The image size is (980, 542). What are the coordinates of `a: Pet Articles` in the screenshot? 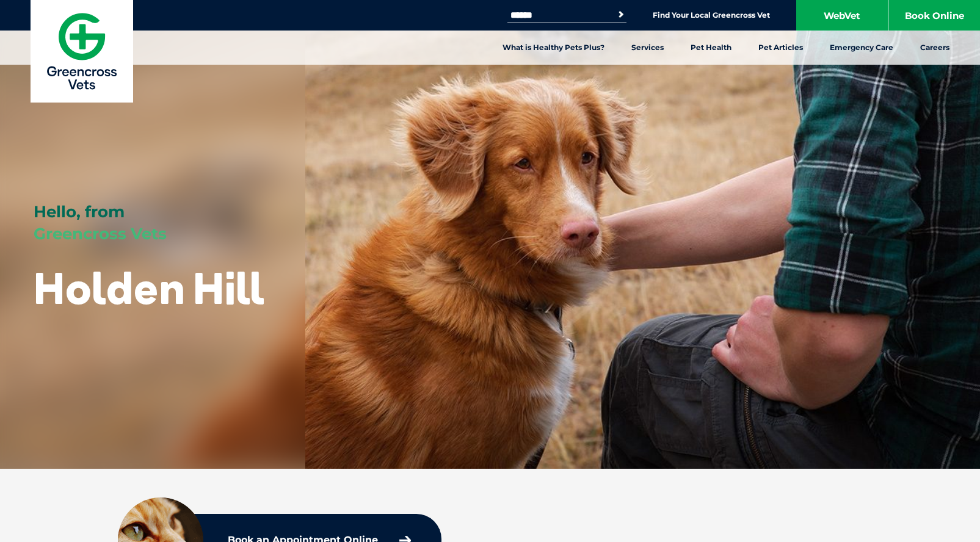 It's located at (780, 48).